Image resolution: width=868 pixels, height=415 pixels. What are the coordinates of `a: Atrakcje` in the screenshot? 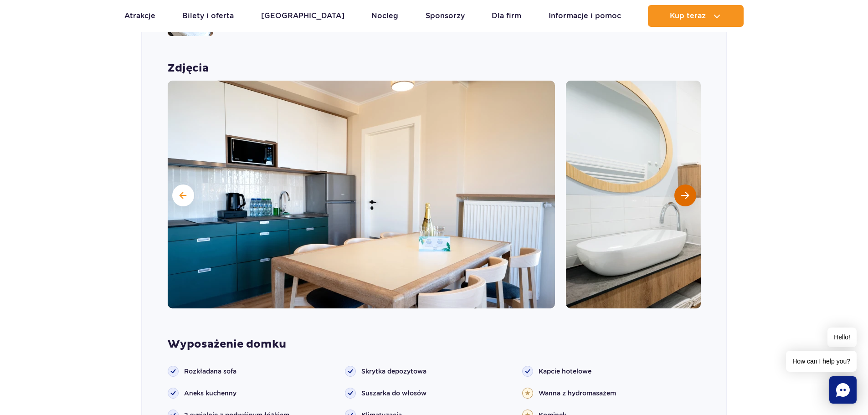 It's located at (140, 16).